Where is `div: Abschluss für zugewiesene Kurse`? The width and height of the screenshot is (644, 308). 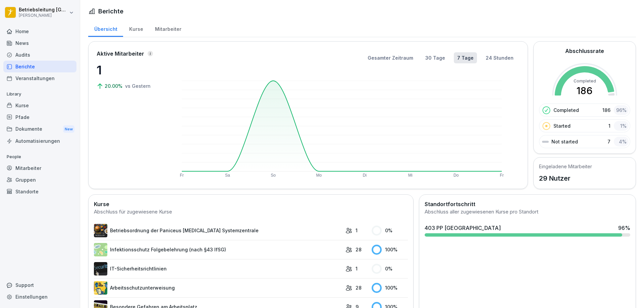 div: Abschluss für zugewiesene Kurse is located at coordinates (251, 212).